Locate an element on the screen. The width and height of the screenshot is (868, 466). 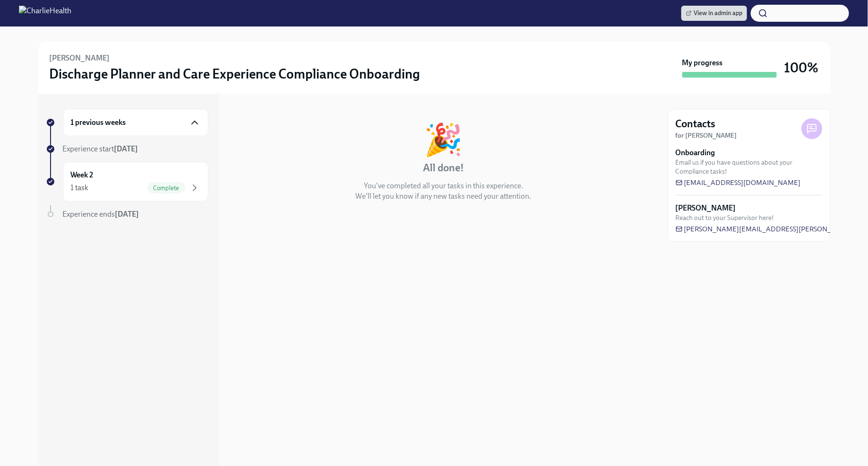
span: Complete is located at coordinates (166, 187).